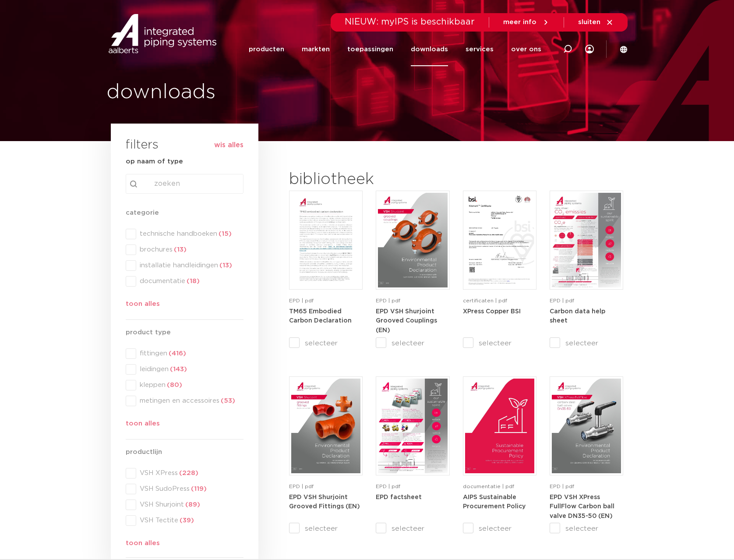 The height and width of the screenshot is (560, 734). What do you see at coordinates (582, 506) in the screenshot?
I see `a: EPD VSH XPress FullFlow Carbon ball valve DN35-50 (EN)` at bounding box center [582, 506].